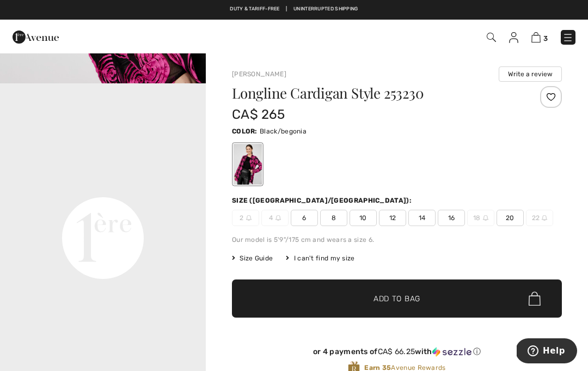  What do you see at coordinates (320, 258) in the screenshot?
I see `div: I can't find my size` at bounding box center [320, 258].